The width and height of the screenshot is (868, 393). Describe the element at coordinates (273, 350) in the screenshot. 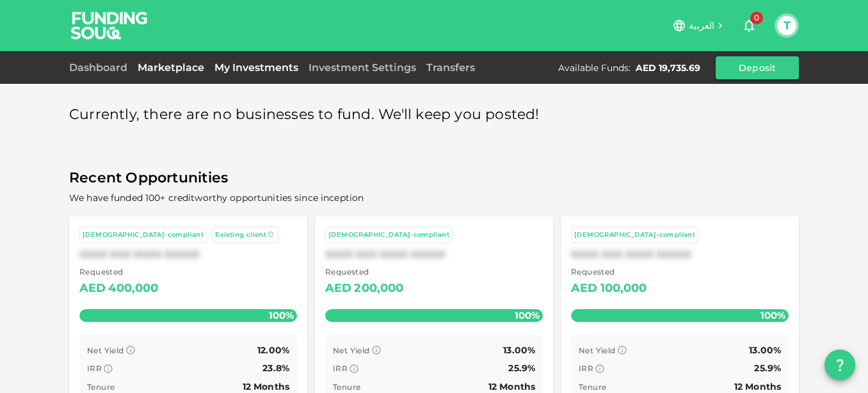

I see `span: 12.00%` at that location.